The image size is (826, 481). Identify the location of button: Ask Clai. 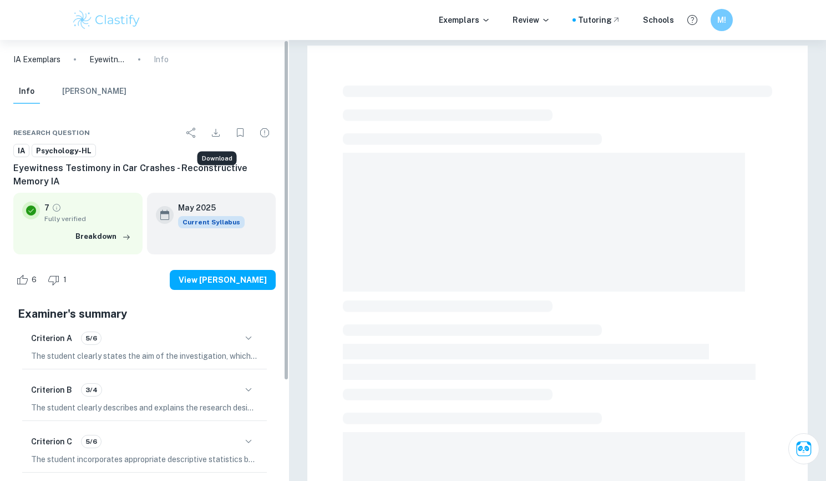
(804, 448).